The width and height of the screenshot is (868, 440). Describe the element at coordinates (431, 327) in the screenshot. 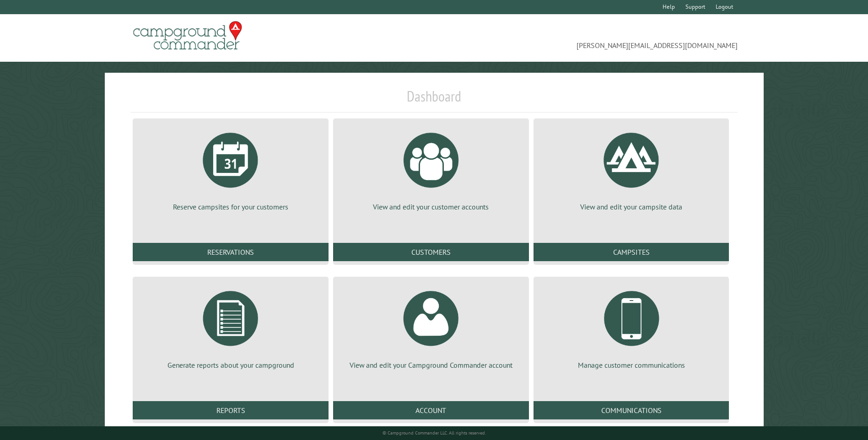

I see `a: View and edit your Campground Commander account` at that location.